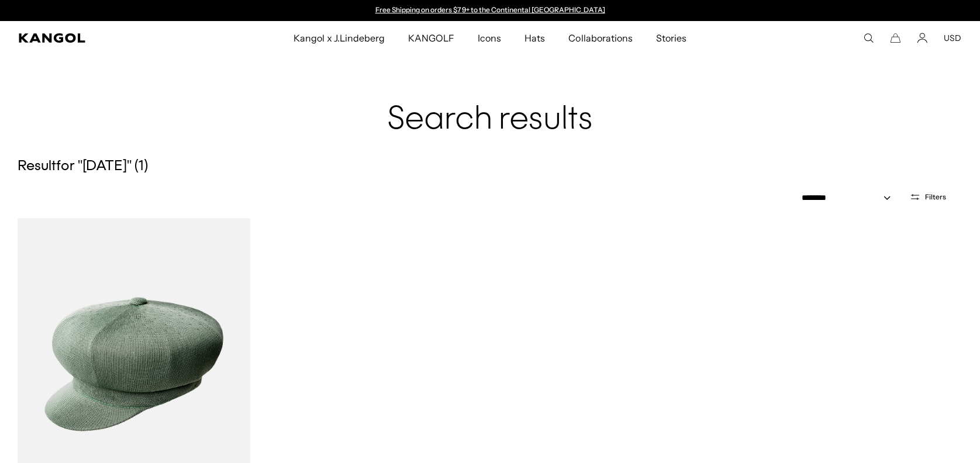  Describe the element at coordinates (489, 38) in the screenshot. I see `a: Icons` at that location.